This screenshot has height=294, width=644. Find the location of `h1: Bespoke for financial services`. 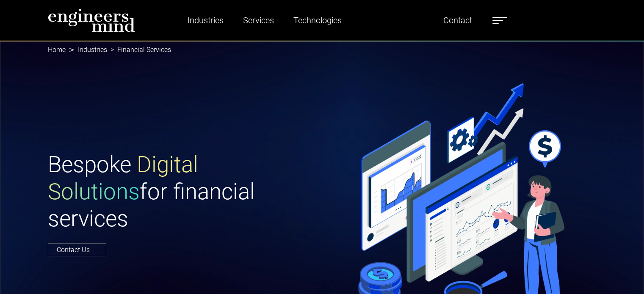

h1: Bespoke for financial services is located at coordinates (182, 192).